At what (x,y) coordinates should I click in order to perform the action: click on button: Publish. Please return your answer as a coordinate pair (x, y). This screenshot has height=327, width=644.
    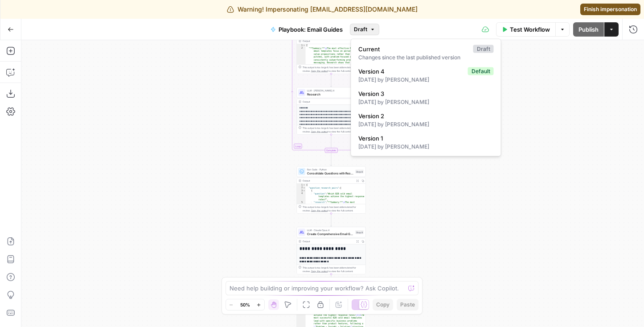
    Looking at the image, I should click on (588, 29).